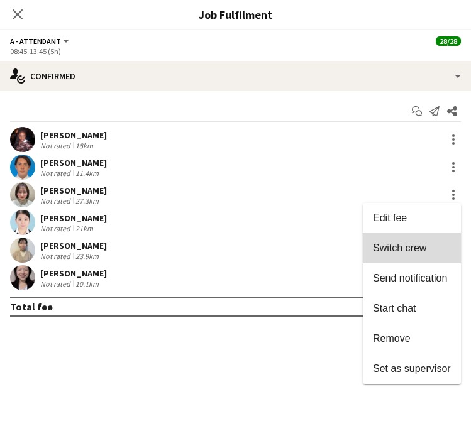 The width and height of the screenshot is (471, 421). Describe the element at coordinates (391, 338) in the screenshot. I see `span: Remove` at that location.